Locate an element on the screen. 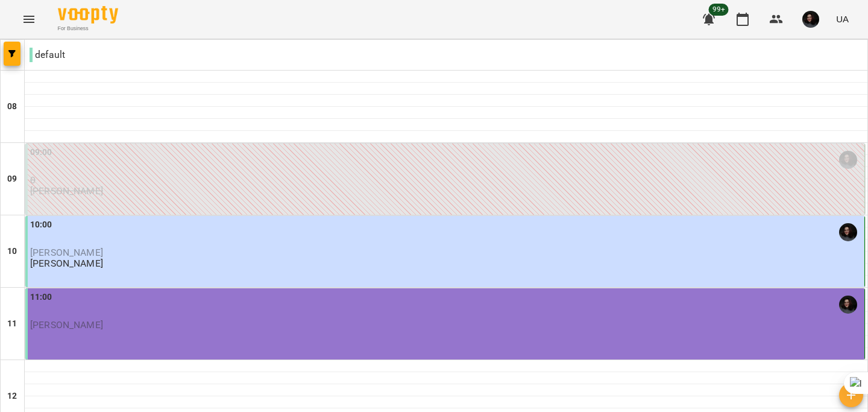  h6: 12 is located at coordinates (12, 396).